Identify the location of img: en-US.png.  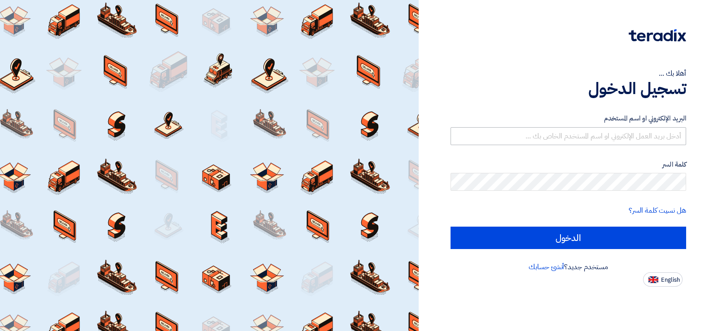
(653, 280).